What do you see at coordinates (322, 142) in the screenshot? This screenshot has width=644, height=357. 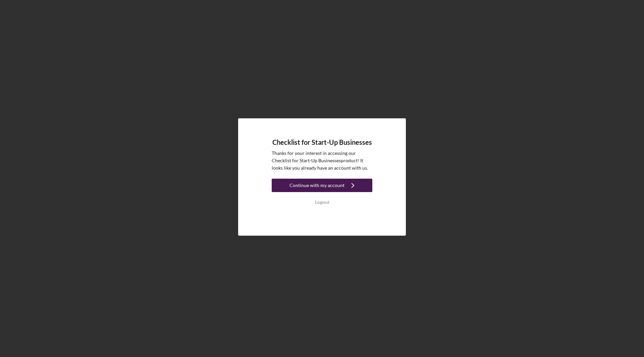 I see `h4: Checklist for Start-Up Businesses` at bounding box center [322, 142].